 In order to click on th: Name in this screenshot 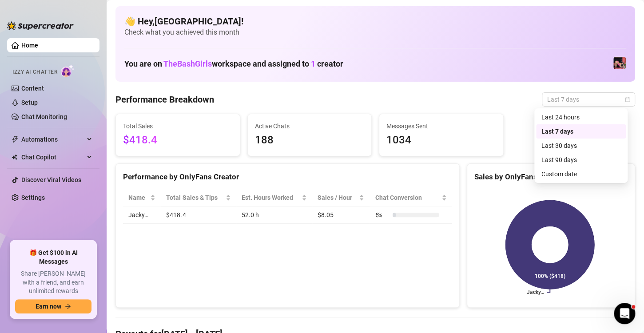, I will do `click(142, 198)`.